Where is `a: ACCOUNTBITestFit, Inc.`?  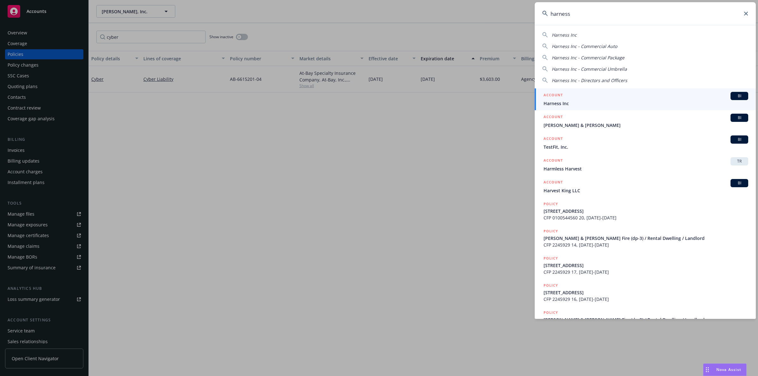 a: ACCOUNTBITestFit, Inc. is located at coordinates (645, 143).